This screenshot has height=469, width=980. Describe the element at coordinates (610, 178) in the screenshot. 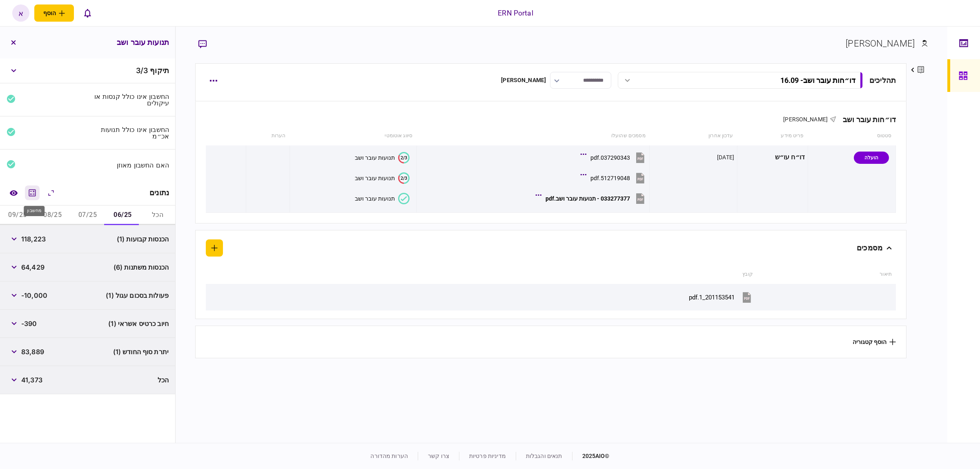

I see `div: 512719048.pdf` at that location.